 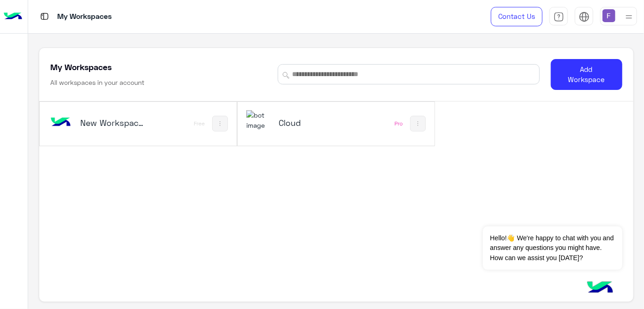 I want to click on h5: Cloud, so click(x=311, y=123).